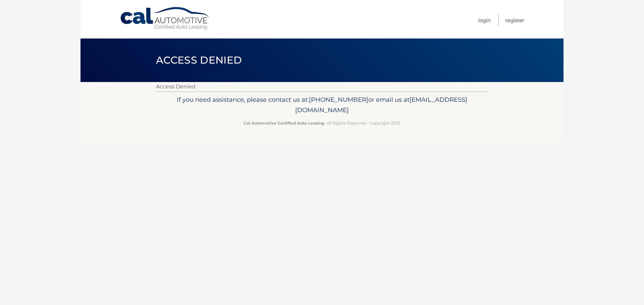 The height and width of the screenshot is (305, 644). I want to click on a: Register, so click(515, 20).